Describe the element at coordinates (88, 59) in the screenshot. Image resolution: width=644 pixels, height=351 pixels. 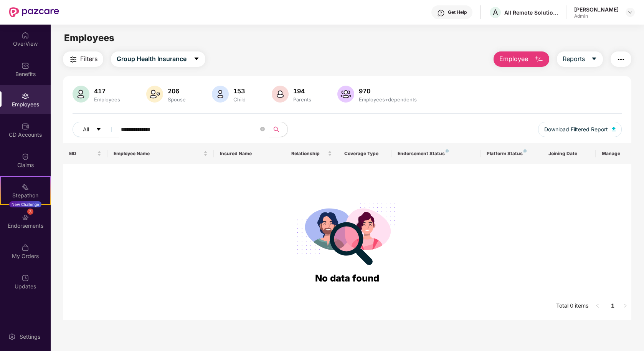
I see `span: Filters` at that location.